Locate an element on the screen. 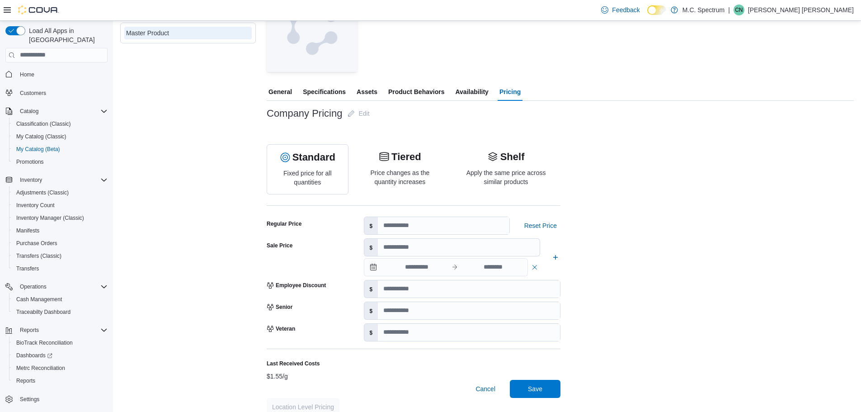 Image resolution: width=861 pixels, height=412 pixels. button: Catalog is located at coordinates (29, 111).